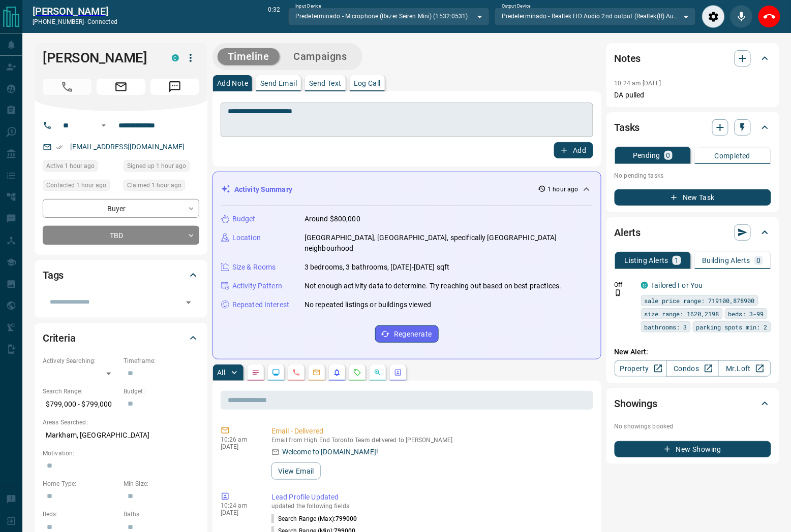 Image resolution: width=791 pixels, height=532 pixels. I want to click on a: Condos, so click(692, 369).